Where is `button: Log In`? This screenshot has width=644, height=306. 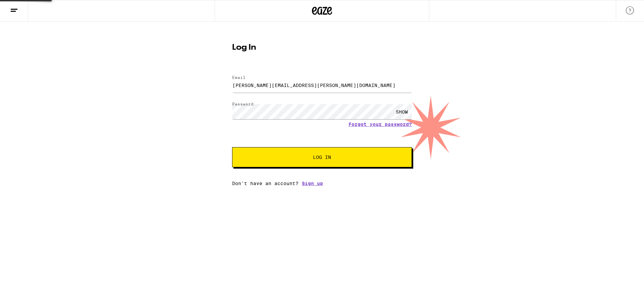
button: Log In is located at coordinates (322, 157).